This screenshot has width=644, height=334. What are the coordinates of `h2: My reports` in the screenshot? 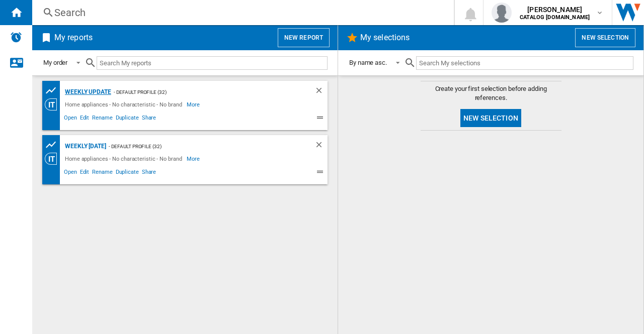 It's located at (73, 38).